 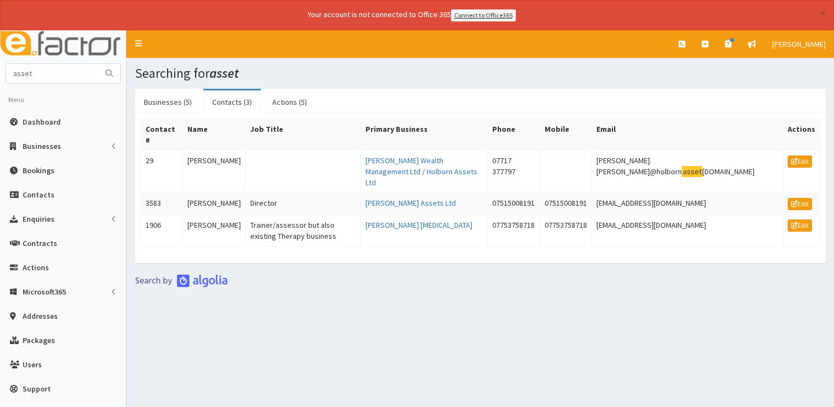 What do you see at coordinates (39, 194) in the screenshot?
I see `span: Contacts` at bounding box center [39, 194].